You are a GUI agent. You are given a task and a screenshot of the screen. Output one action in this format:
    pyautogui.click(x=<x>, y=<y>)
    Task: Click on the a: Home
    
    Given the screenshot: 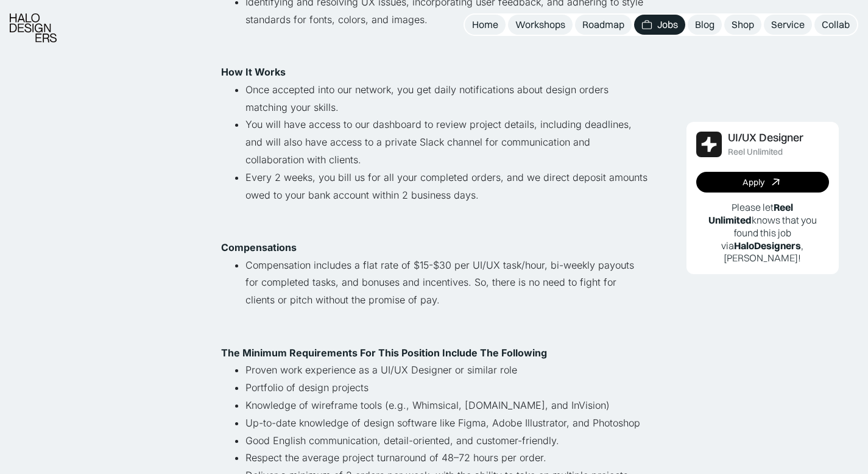 What is the action you would take?
    pyautogui.click(x=485, y=24)
    